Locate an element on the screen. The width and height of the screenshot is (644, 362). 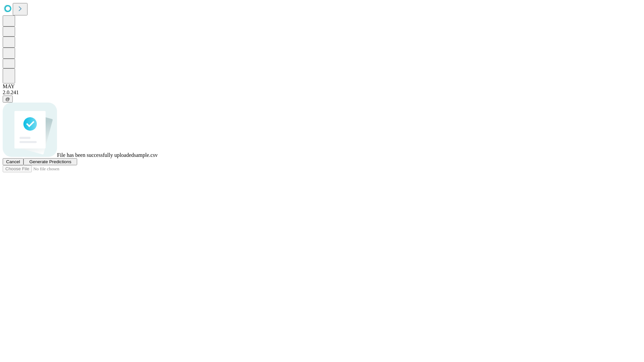
div: 2.0.241 is located at coordinates (322, 92).